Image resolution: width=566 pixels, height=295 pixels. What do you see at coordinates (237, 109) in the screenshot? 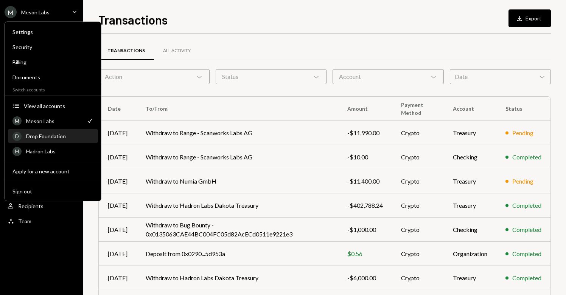
I see `th: To/From` at bounding box center [237, 109].